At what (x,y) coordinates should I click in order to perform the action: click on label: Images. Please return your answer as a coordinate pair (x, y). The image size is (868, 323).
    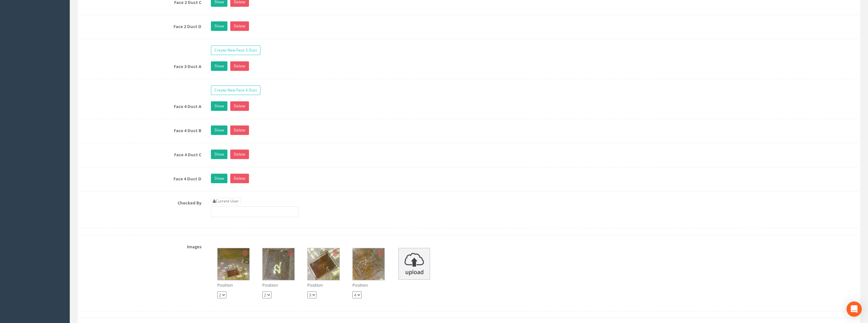
    Looking at the image, I should click on (140, 246).